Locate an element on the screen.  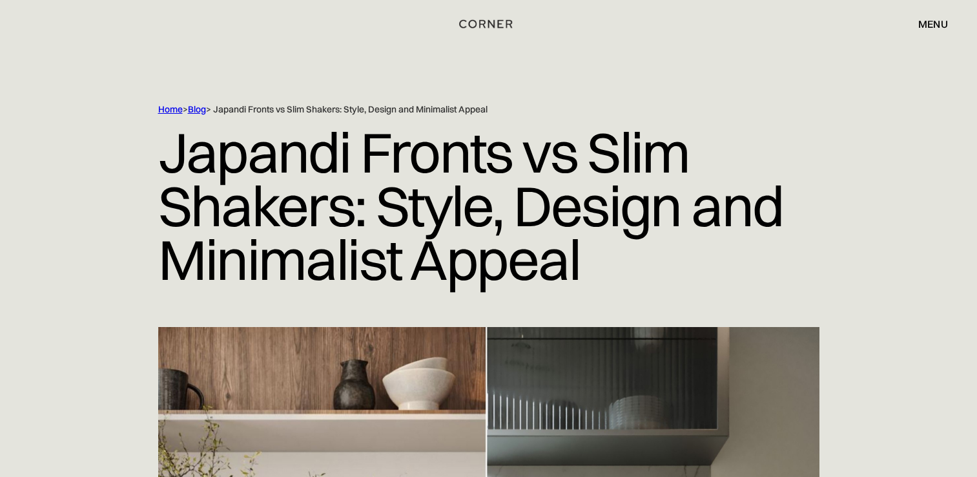
a: Blog is located at coordinates (197, 109).